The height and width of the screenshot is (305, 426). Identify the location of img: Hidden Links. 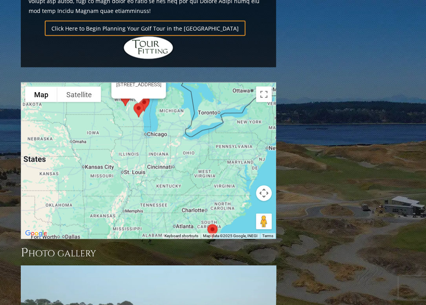
(148, 47).